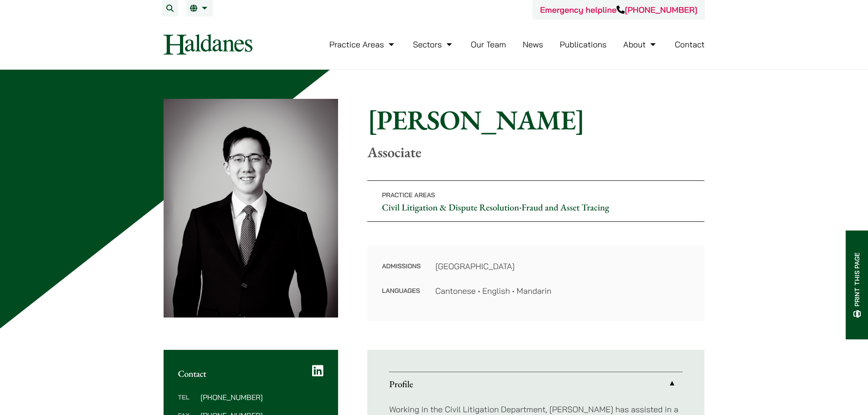 This screenshot has width=868, height=415. Describe the element at coordinates (536, 384) in the screenshot. I see `a: Profile` at that location.